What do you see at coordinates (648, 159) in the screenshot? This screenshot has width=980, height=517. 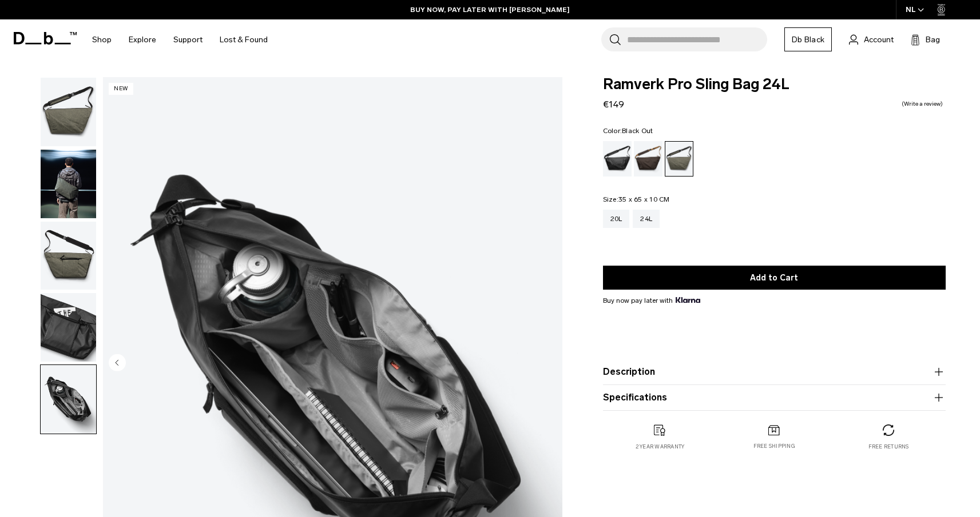 I see `a: Espresso` at bounding box center [648, 159].